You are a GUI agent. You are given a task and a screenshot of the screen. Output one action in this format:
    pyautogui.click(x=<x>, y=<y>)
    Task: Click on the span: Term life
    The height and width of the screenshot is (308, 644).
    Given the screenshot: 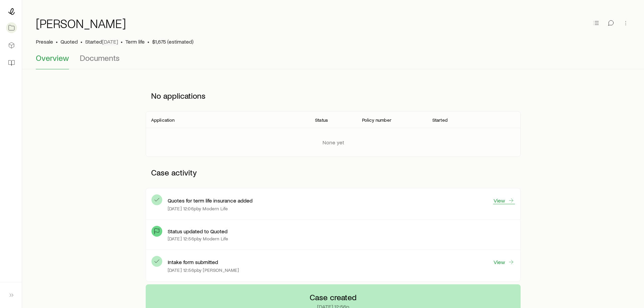 What is the action you would take?
    pyautogui.click(x=135, y=42)
    